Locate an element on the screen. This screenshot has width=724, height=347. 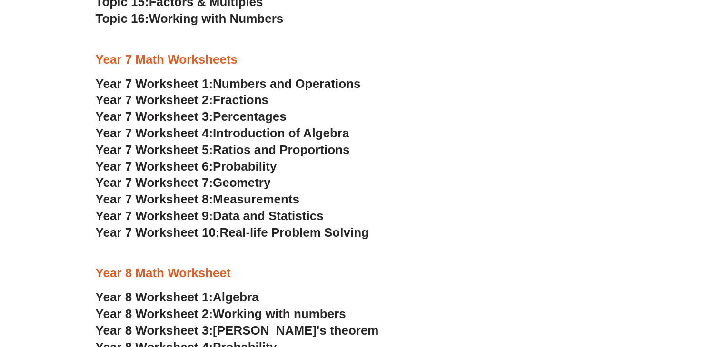
span: Numbers and Operations is located at coordinates (286, 84).